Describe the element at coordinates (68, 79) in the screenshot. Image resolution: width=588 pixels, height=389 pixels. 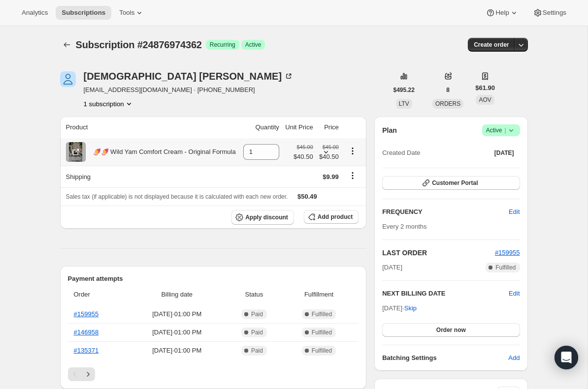
I see `span: Sunni Whobrey` at that location.